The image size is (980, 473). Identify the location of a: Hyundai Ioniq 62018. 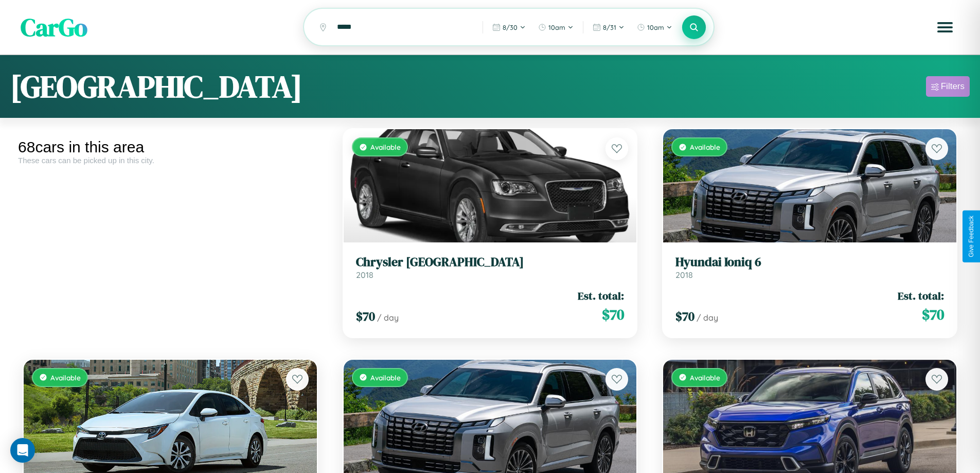
(809, 267).